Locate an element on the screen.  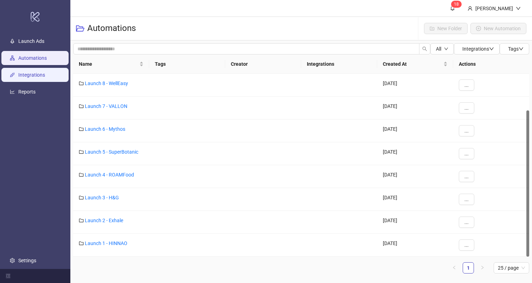
a: 1 is located at coordinates (468, 268).